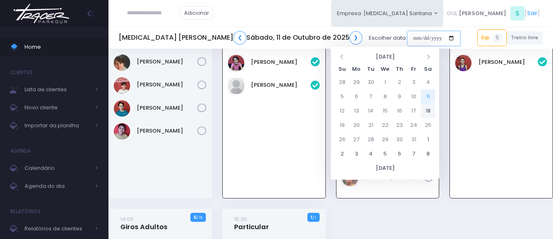 The image size is (553, 239). What do you see at coordinates (21, 72) in the screenshot?
I see `h4: Clientes` at bounding box center [21, 72].